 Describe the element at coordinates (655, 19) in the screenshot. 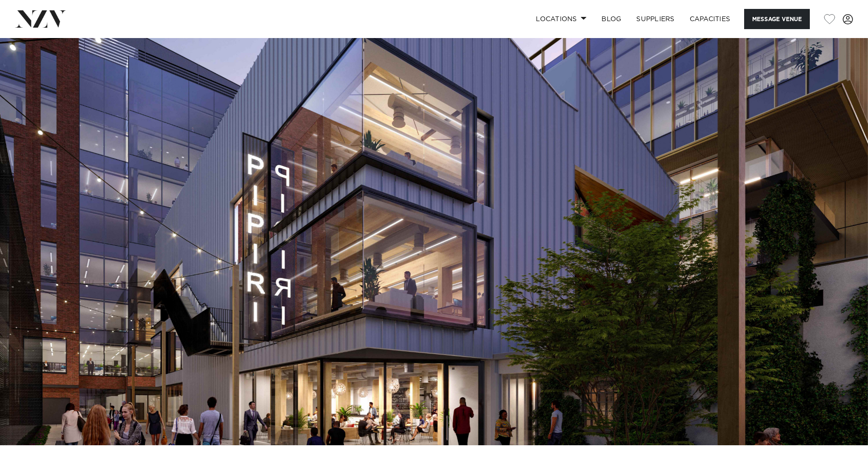

I see `a: SUPPLIERS` at that location.